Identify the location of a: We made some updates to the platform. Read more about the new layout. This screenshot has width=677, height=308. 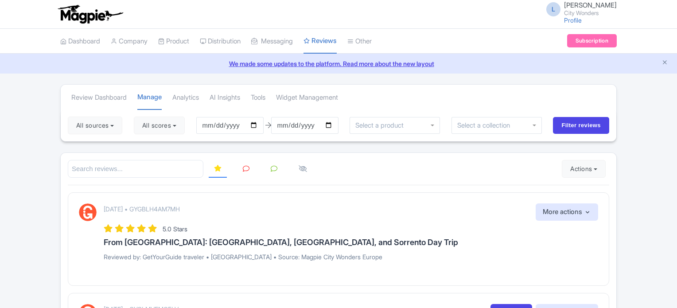
(339, 63).